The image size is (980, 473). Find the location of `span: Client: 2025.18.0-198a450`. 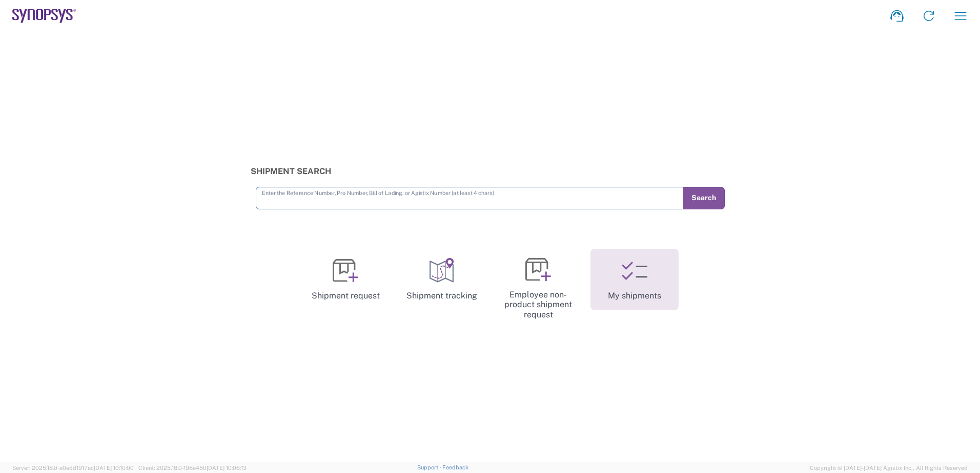

span: Client: 2025.18.0-198a450 is located at coordinates (193, 468).